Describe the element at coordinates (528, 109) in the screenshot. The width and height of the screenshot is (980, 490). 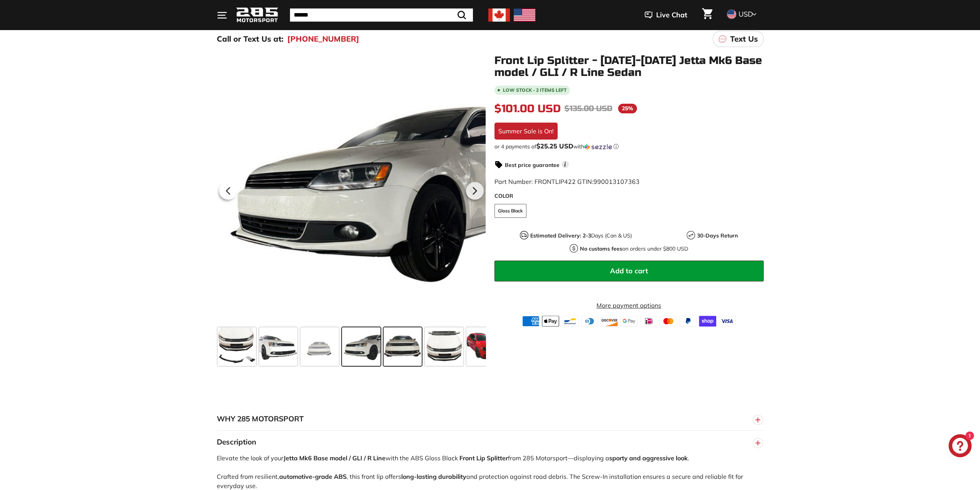
I see `span: $101.00 USD` at that location.